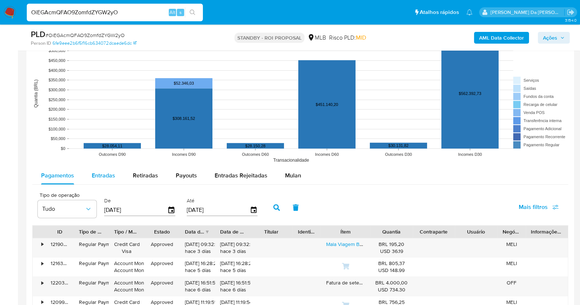  I want to click on span: Alt, so click(172, 12).